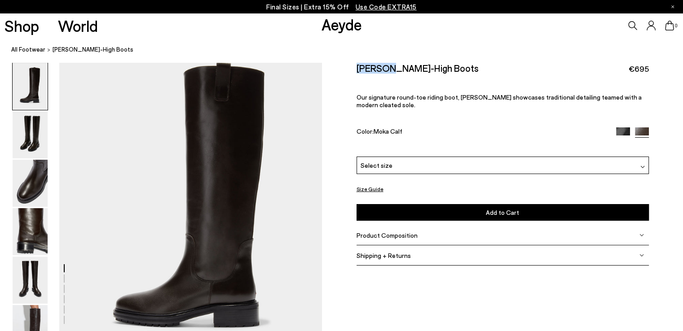 The height and width of the screenshot is (331, 683). What do you see at coordinates (386, 7) in the screenshot?
I see `span: Navigate to /collections/ss25-final-sizes` at bounding box center [386, 7].